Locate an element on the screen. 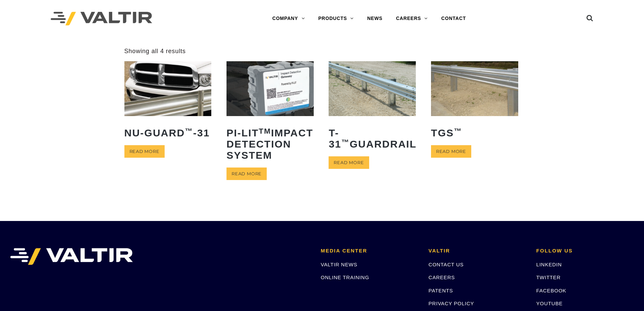 Image resolution: width=644 pixels, height=311 pixels. a: PI-LITTMImpact Detection System is located at coordinates (270, 113).